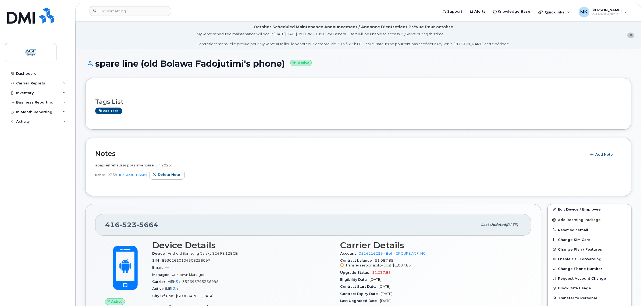 The image size is (644, 306). What do you see at coordinates (186, 260) in the screenshot?
I see `span: 89302610104308226097` at bounding box center [186, 260].